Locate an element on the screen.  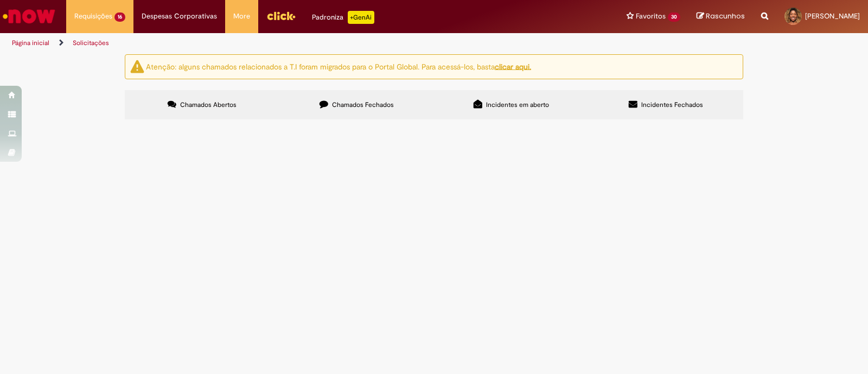
span: Rascunhos is located at coordinates (725, 16).